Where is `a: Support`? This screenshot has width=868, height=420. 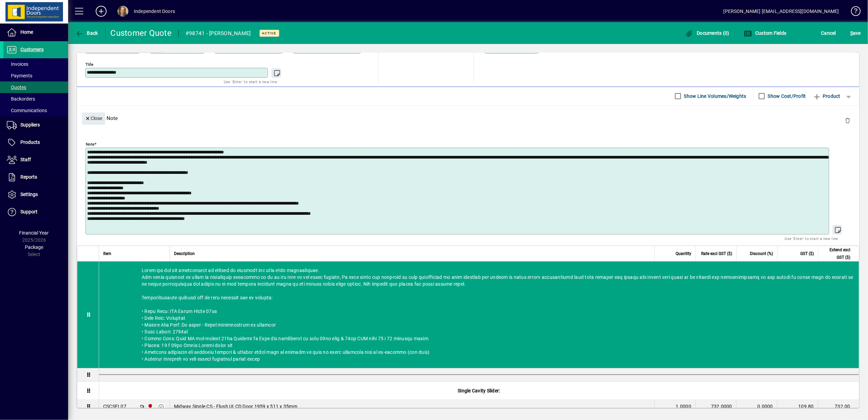
a: Support is located at coordinates (36, 211).